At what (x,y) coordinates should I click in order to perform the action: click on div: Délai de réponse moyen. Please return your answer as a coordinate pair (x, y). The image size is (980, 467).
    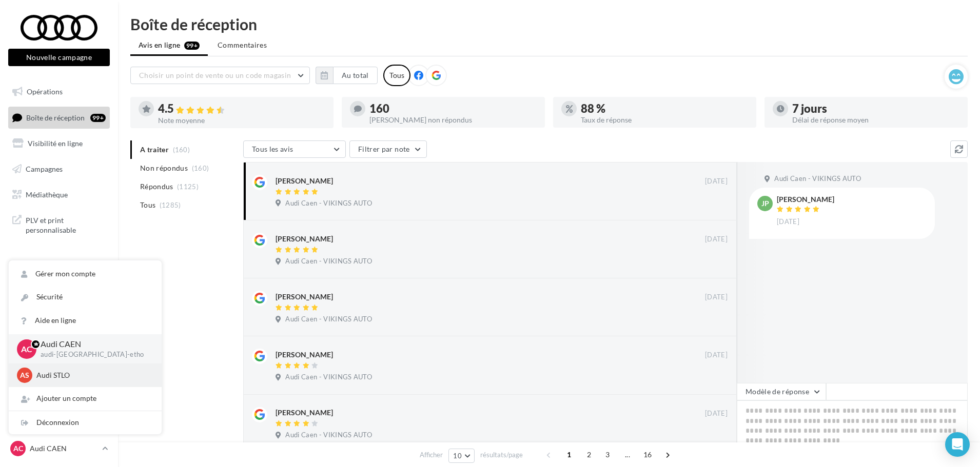
    Looking at the image, I should click on (876, 120).